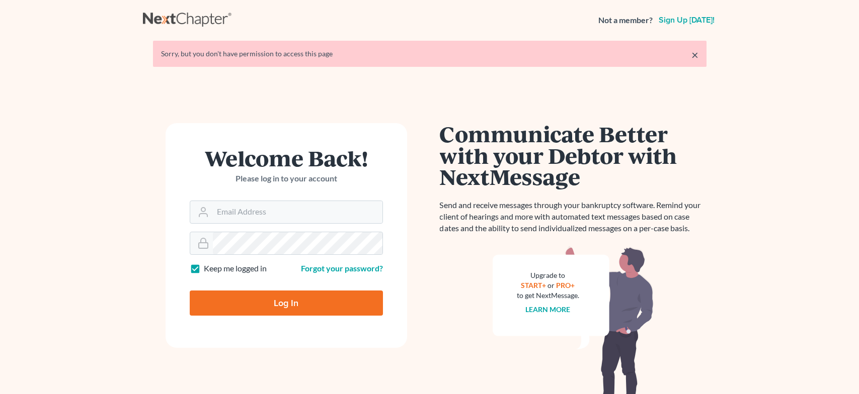 This screenshot has width=859, height=394. I want to click on h1: Welcome Back!, so click(286, 158).